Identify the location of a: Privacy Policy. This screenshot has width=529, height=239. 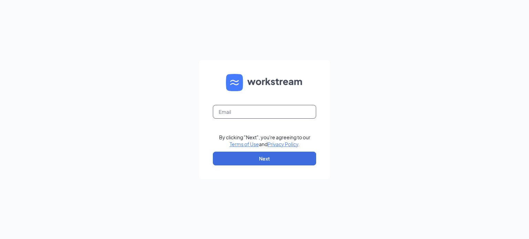
(283, 144).